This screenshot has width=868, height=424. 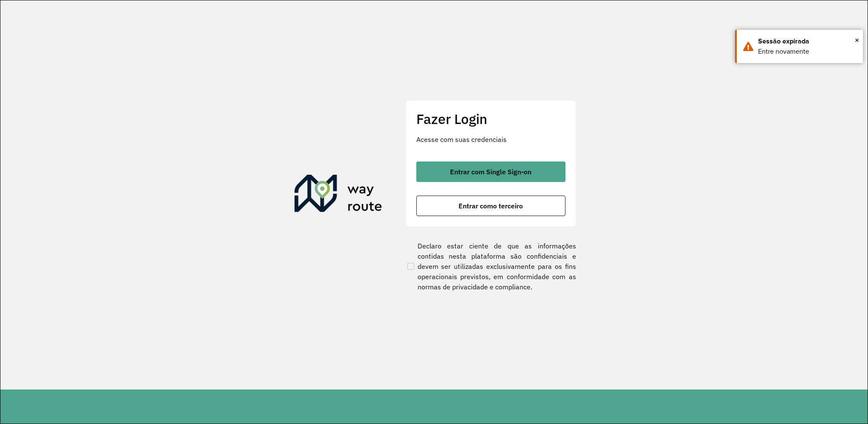 What do you see at coordinates (857, 40) in the screenshot?
I see `button: Close` at bounding box center [857, 40].